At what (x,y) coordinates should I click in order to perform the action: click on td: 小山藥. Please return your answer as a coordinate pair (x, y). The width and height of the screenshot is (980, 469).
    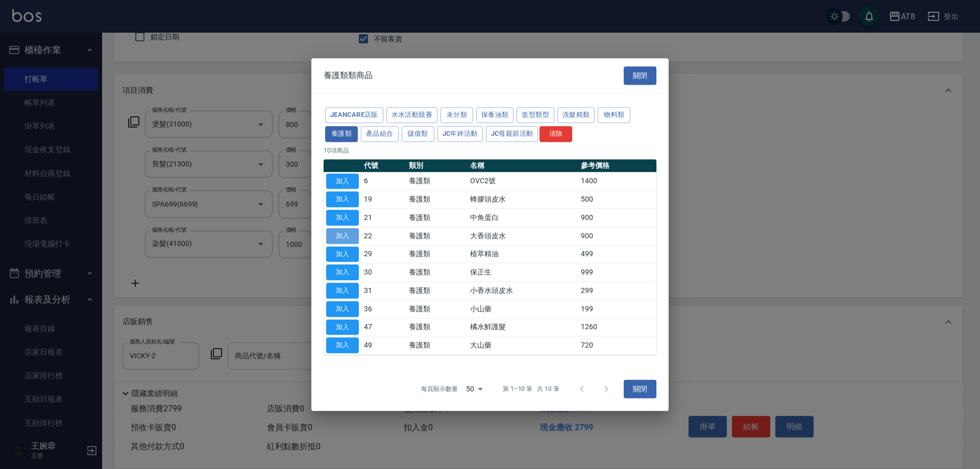
    Looking at the image, I should click on (523, 309).